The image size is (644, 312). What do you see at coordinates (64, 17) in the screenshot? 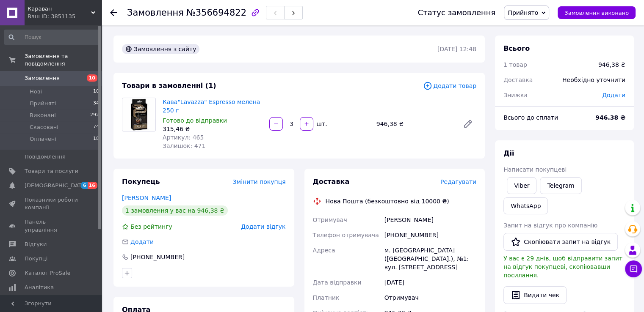
I see `div: Ваш ID: 3851135` at bounding box center [64, 17].